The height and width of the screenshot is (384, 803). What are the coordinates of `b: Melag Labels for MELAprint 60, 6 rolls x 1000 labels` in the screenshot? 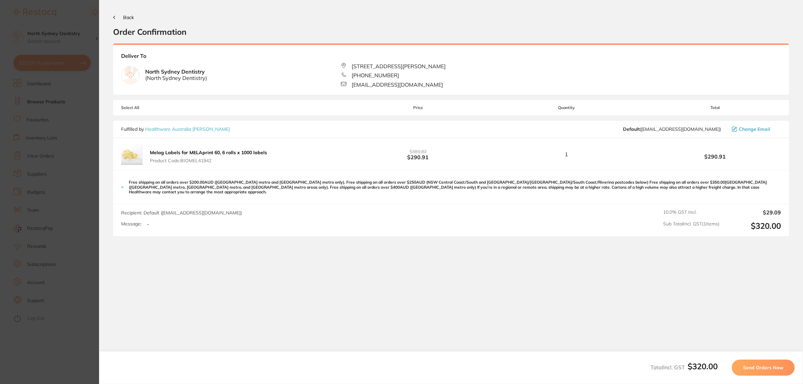 It's located at (208, 152).